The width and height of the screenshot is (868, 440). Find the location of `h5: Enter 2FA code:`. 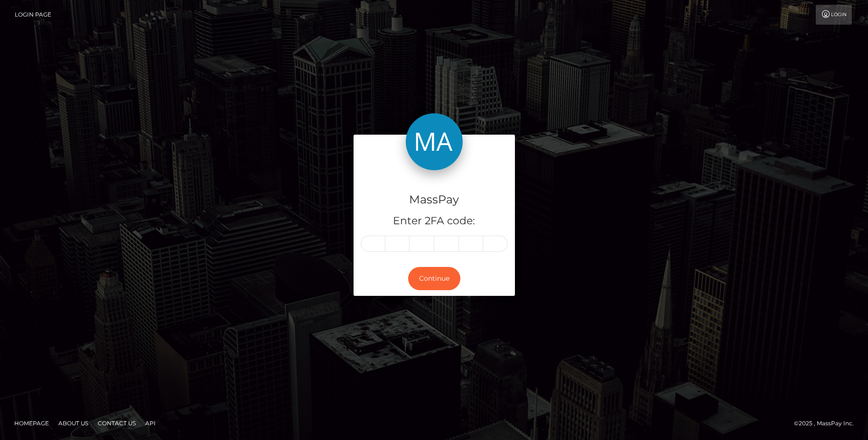

h5: Enter 2FA code: is located at coordinates (434, 221).